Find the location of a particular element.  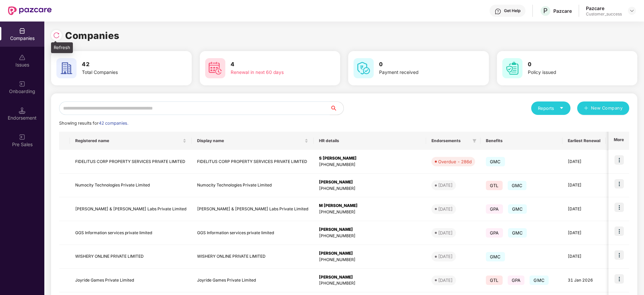

span: Registered name is located at coordinates (128, 141).